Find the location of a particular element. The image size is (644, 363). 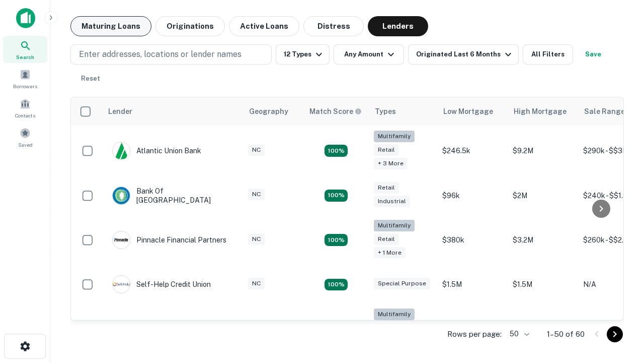

th: Low Mortgage is located at coordinates (473, 111).